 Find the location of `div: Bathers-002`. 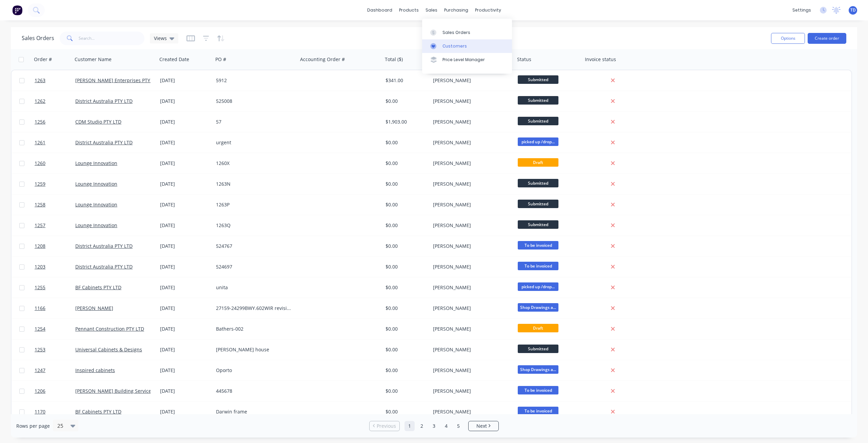

div: Bathers-002 is located at coordinates (253, 329).